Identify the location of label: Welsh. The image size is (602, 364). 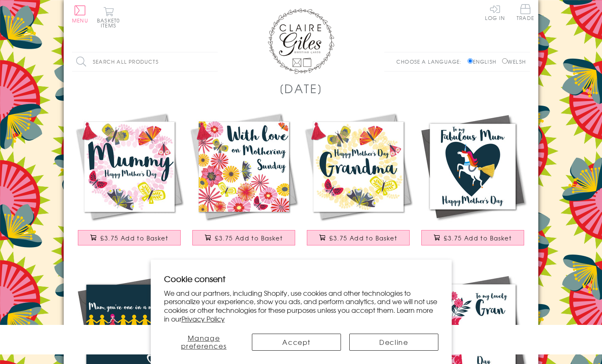
(514, 62).